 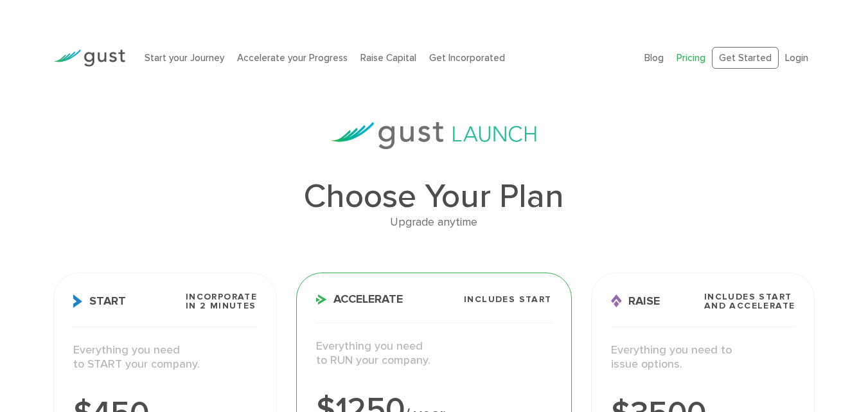 I want to click on a: Login, so click(x=797, y=58).